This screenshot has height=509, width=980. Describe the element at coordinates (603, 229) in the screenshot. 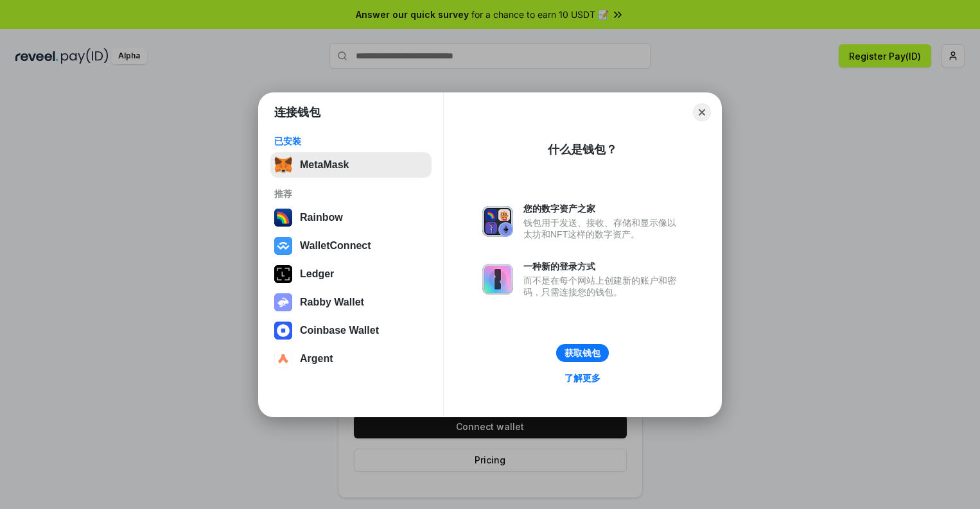

I see `div: 钱包用于发送、接收、存储和显示像以太坊和NFT这样的数字资产。` at that location.